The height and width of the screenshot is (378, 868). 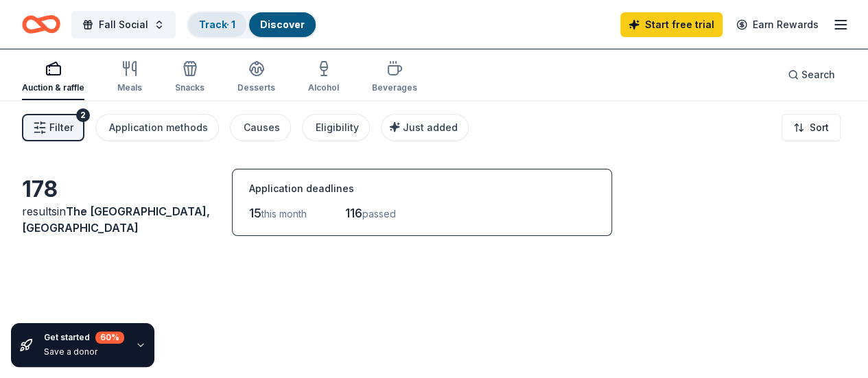 I want to click on div: 60 %, so click(x=109, y=338).